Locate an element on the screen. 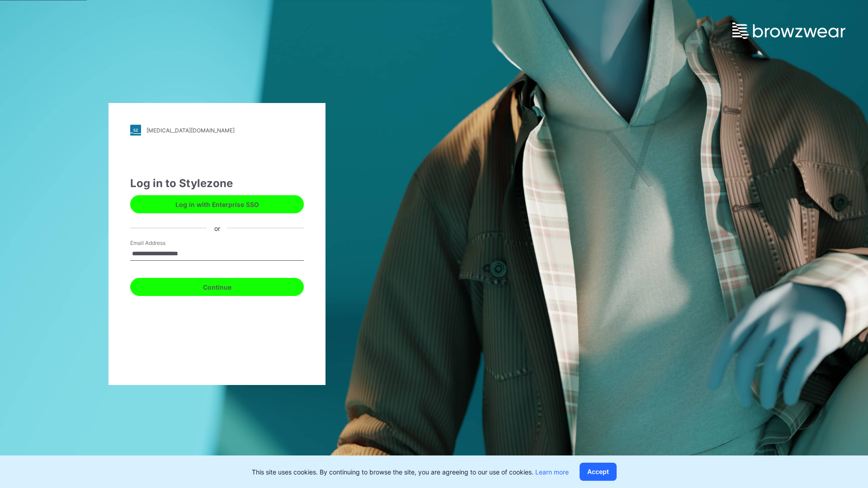 The height and width of the screenshot is (488, 868). img: browzwear-logo.e42bd6dac1945053ebaf764b6aa21510.svg is located at coordinates (789, 31).